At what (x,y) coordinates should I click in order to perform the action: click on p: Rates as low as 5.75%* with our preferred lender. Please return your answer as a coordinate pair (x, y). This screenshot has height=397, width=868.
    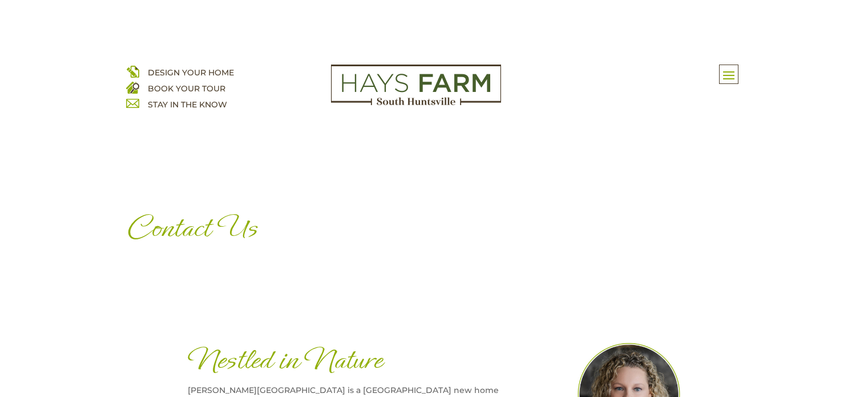
    Looking at the image, I should click on (382, 19).